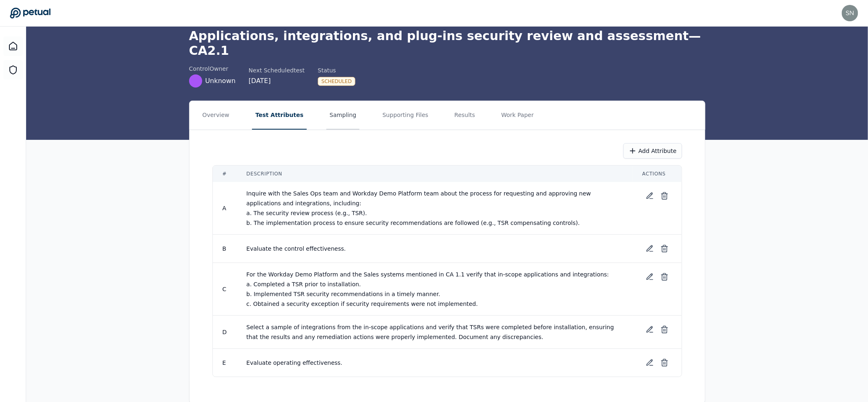 The height and width of the screenshot is (402, 868). What do you see at coordinates (30, 13) in the screenshot?
I see `a: Go to Dashboard` at bounding box center [30, 13].